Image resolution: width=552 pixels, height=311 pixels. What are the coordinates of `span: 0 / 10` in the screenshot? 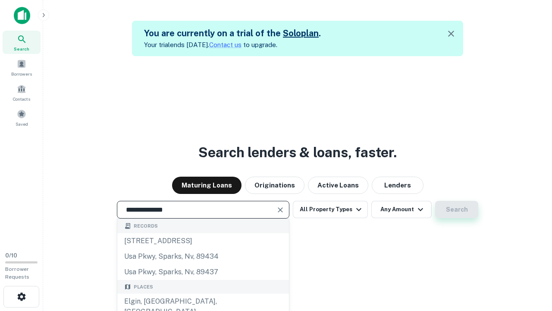 It's located at (11, 255).